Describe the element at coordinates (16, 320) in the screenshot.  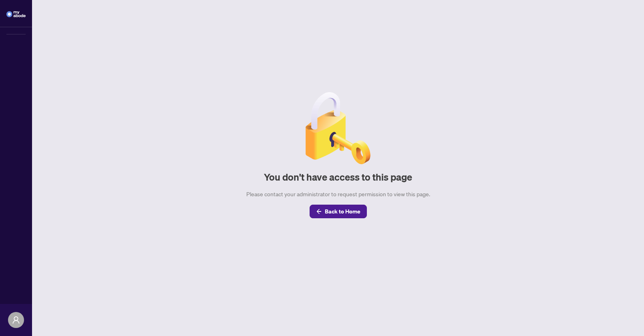
I see `span: user` at that location.